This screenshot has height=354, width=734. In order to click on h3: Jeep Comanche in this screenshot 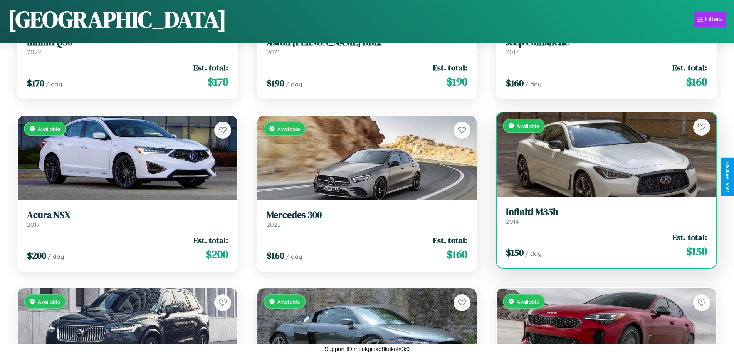, I will do `click(606, 42)`.